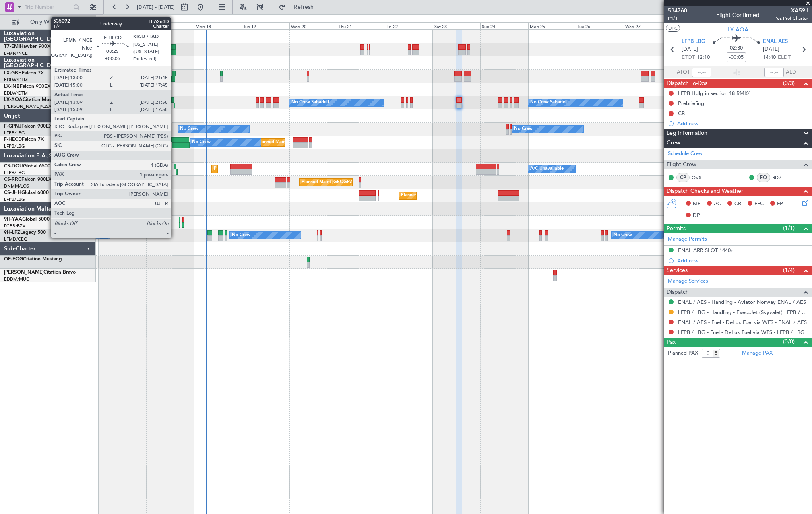 The width and height of the screenshot is (812, 514). I want to click on div: A/C Unavailable, so click(547, 169).